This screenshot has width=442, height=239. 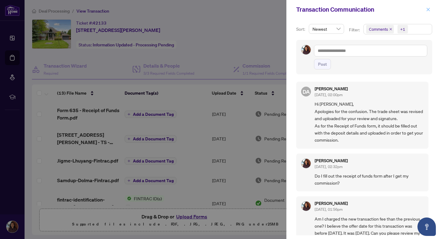 What do you see at coordinates (323, 64) in the screenshot?
I see `button: Post` at bounding box center [323, 64].